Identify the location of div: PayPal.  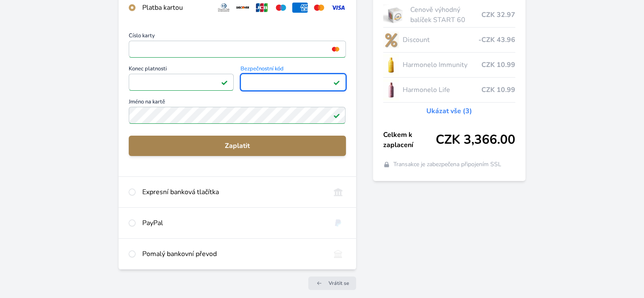
(232, 223).